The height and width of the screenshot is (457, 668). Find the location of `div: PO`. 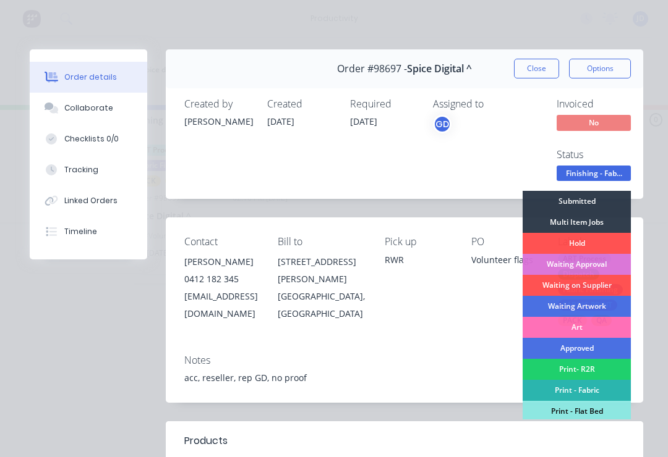

div: PO is located at coordinates (504, 242).